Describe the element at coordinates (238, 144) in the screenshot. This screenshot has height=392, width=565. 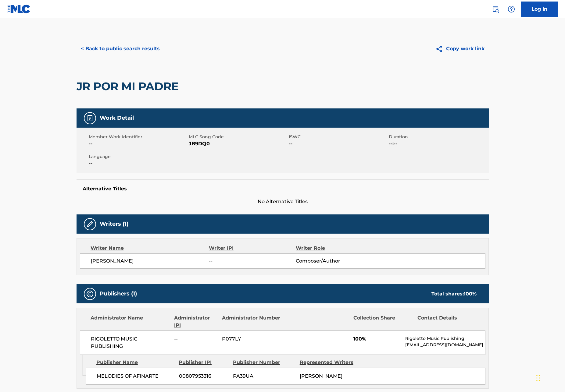
I see `span: JB9DQ0` at that location.